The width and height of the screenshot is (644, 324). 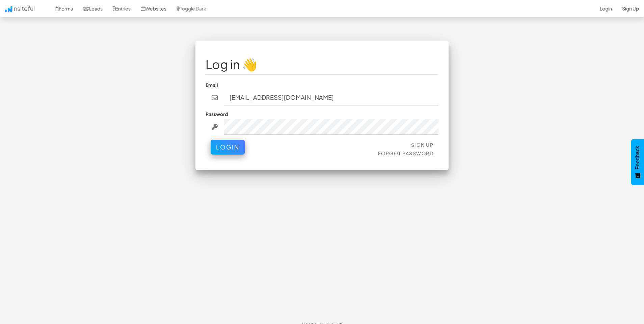 I want to click on img: icon.png, so click(x=8, y=9).